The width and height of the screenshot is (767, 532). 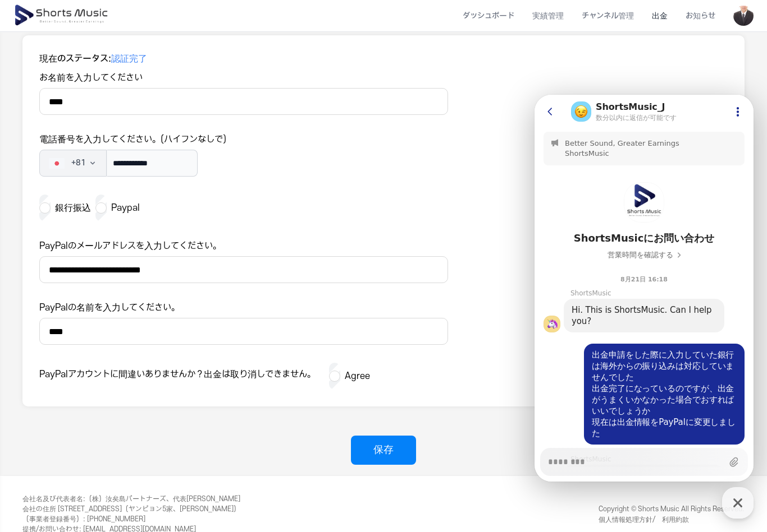 I want to click on div: ShortsMusicにお問い合わせ, so click(x=110, y=143).